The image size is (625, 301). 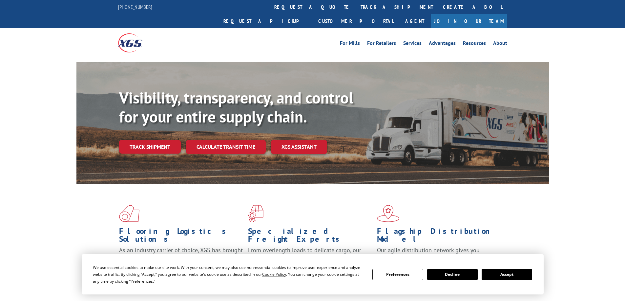 What do you see at coordinates (150, 147) in the screenshot?
I see `a: Track shipment` at bounding box center [150, 147].